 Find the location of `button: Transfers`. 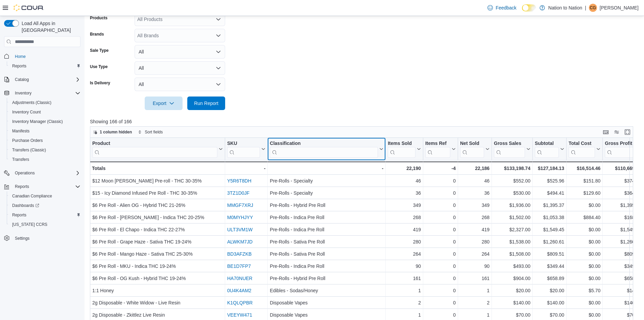

button: Transfers is located at coordinates (45, 159).